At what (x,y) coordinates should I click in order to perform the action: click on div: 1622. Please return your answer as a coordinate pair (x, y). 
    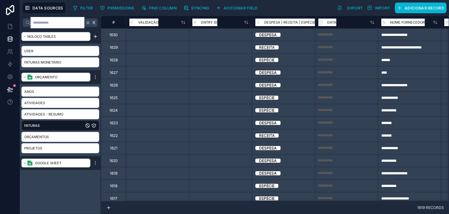
    Looking at the image, I should click on (114, 136).